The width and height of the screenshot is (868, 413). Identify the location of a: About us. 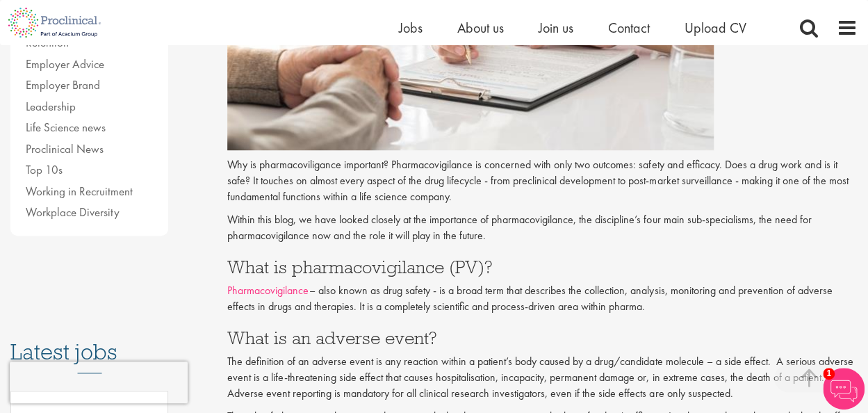
(481, 28).